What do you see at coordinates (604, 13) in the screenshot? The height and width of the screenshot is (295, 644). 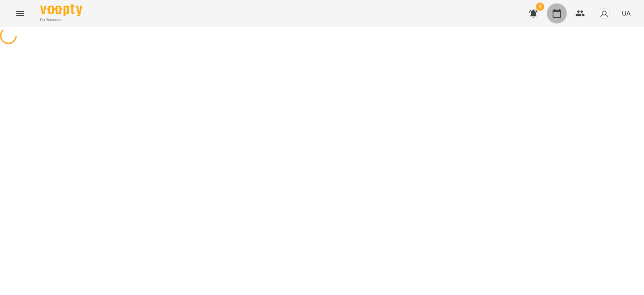 I see `img: avatar_s.png` at bounding box center [604, 13].